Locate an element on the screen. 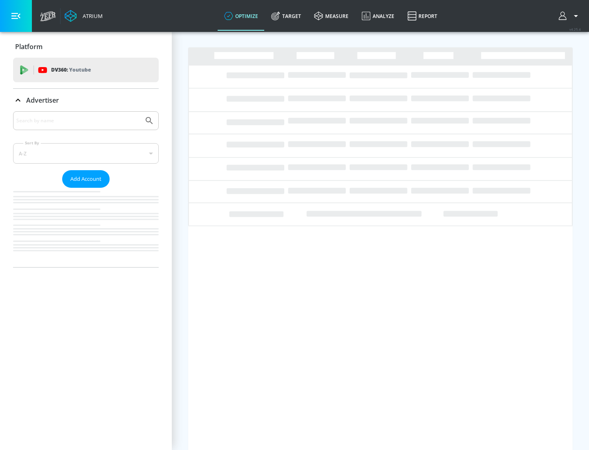 The image size is (589, 450). p: DV360: is located at coordinates (71, 70).